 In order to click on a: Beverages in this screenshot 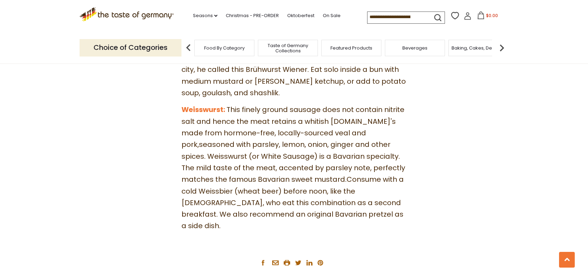, I will do `click(415, 48)`.